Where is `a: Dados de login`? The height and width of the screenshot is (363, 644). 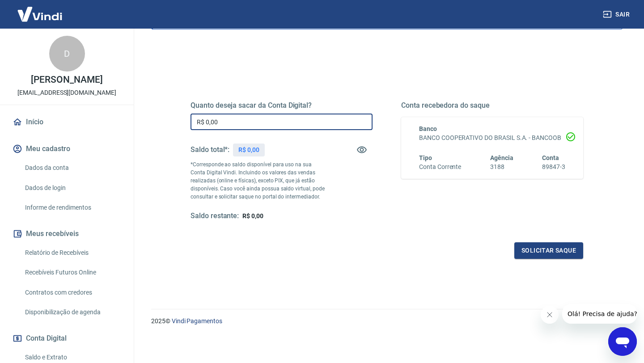 a: Dados de login is located at coordinates (72, 188).